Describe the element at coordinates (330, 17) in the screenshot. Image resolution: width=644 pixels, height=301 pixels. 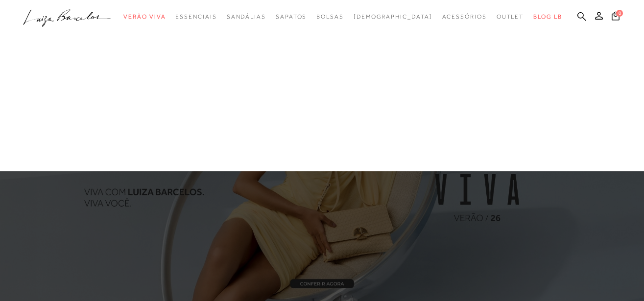
I see `span: Bolsas` at that location.